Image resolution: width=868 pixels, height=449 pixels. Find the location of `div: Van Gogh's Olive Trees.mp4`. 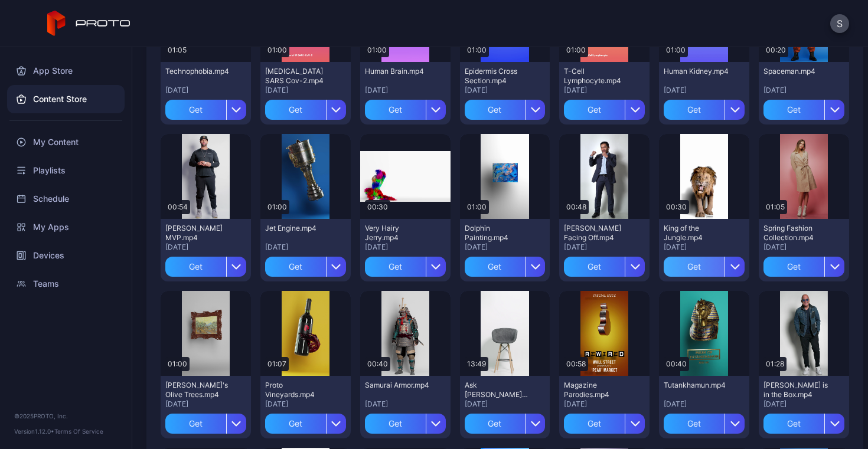

div: Van Gogh's Olive Trees.mp4 is located at coordinates (198, 390).